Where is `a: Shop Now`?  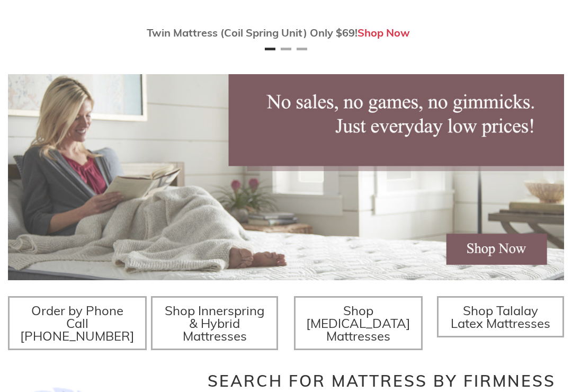 a: Shop Now is located at coordinates (383, 32).